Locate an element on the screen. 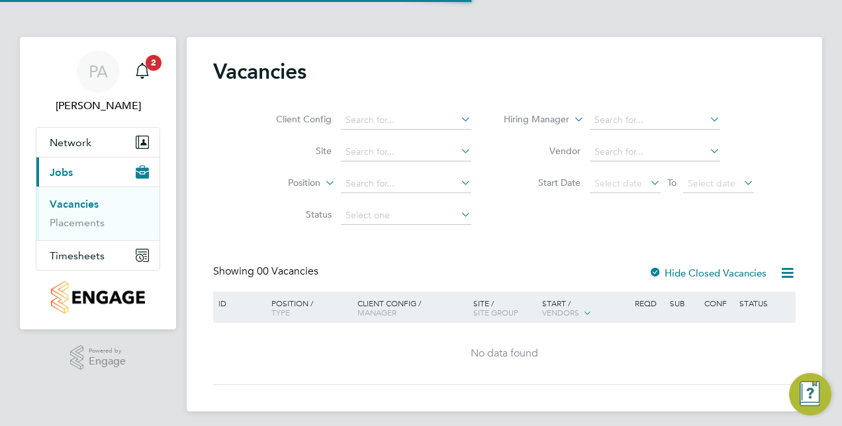 Image resolution: width=842 pixels, height=426 pixels. div: ID is located at coordinates (238, 303).